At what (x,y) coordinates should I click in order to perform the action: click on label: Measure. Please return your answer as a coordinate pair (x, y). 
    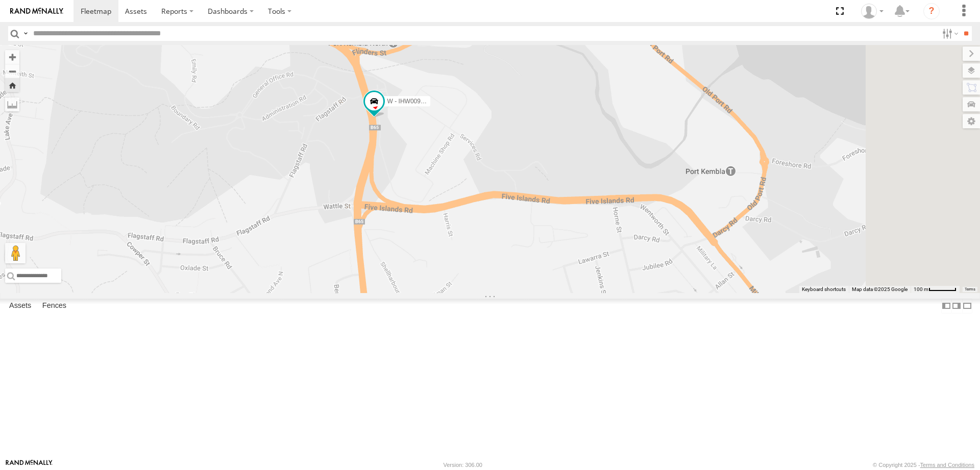
    Looking at the image, I should click on (12, 104).